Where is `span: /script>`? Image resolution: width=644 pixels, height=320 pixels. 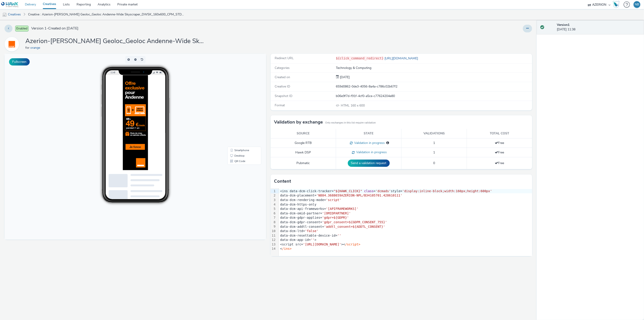
span: /script> is located at coordinates (353, 244).